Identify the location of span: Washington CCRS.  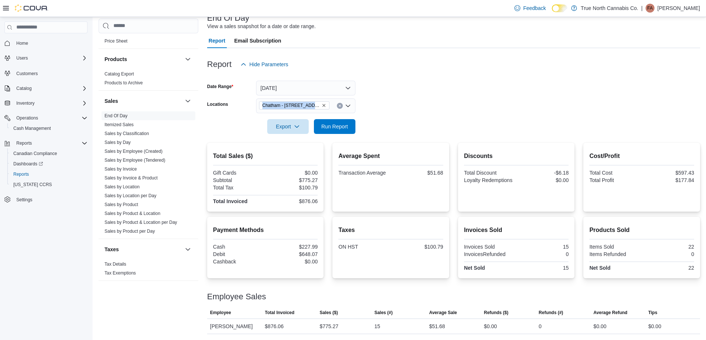
(49, 185).